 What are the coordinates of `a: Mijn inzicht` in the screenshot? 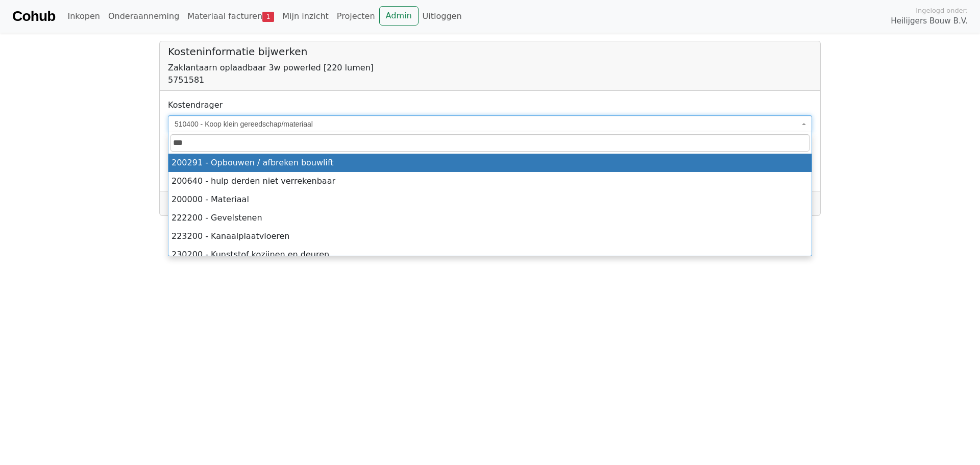 It's located at (305, 16).